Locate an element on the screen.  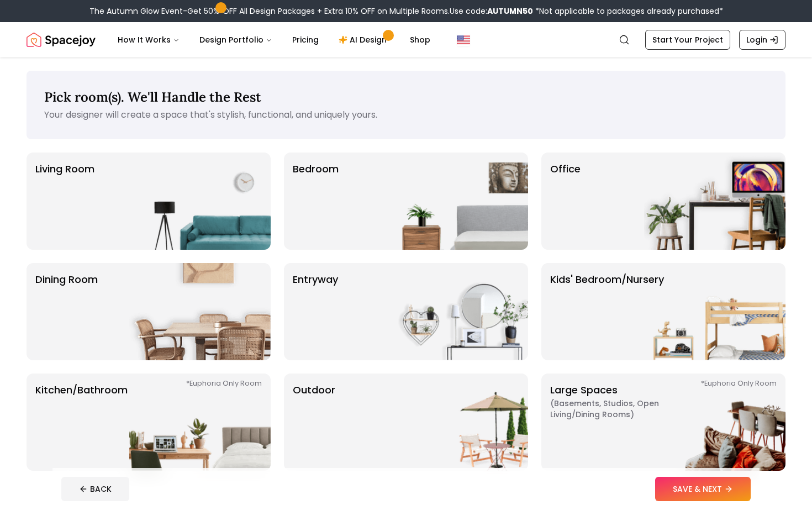
img: entryway is located at coordinates (458, 312).